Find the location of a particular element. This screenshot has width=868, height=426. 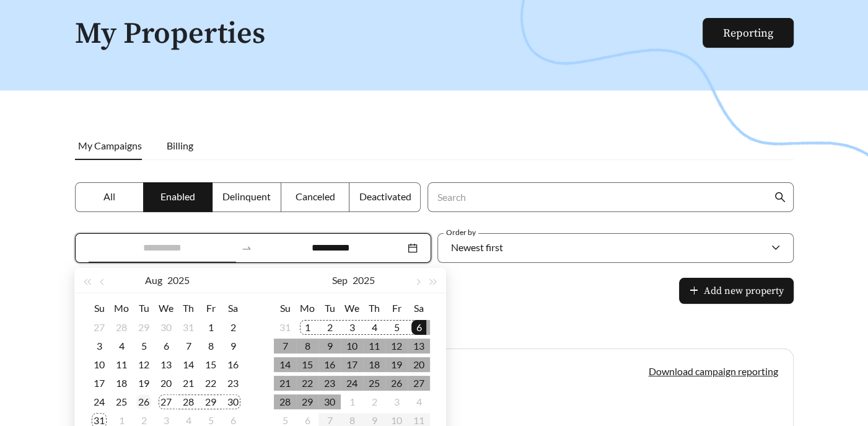

button: Aug is located at coordinates (153, 280).